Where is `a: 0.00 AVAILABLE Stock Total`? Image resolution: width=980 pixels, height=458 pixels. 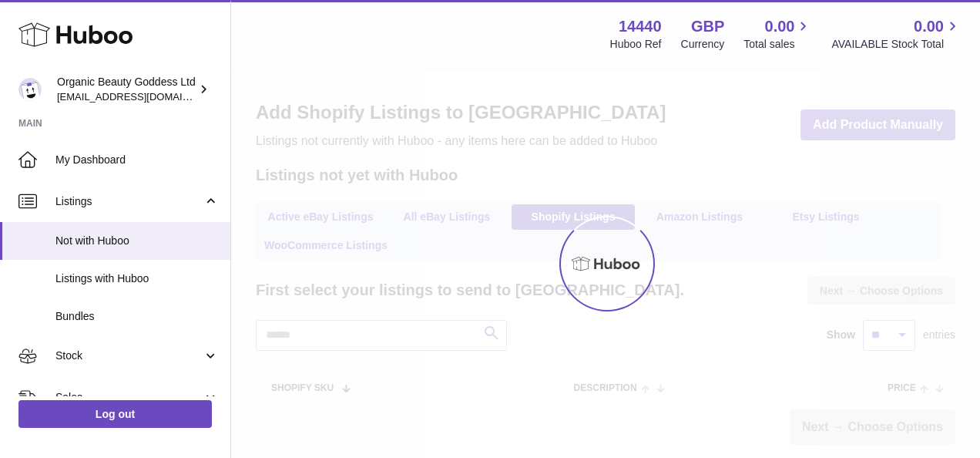 a: 0.00 AVAILABLE Stock Total is located at coordinates (896, 34).